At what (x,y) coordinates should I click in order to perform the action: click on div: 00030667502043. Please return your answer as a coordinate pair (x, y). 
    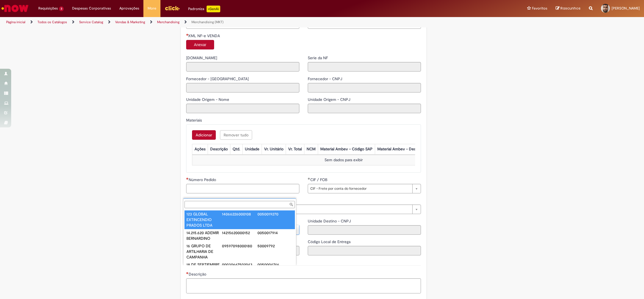
    Looking at the image, I should click on (240, 264).